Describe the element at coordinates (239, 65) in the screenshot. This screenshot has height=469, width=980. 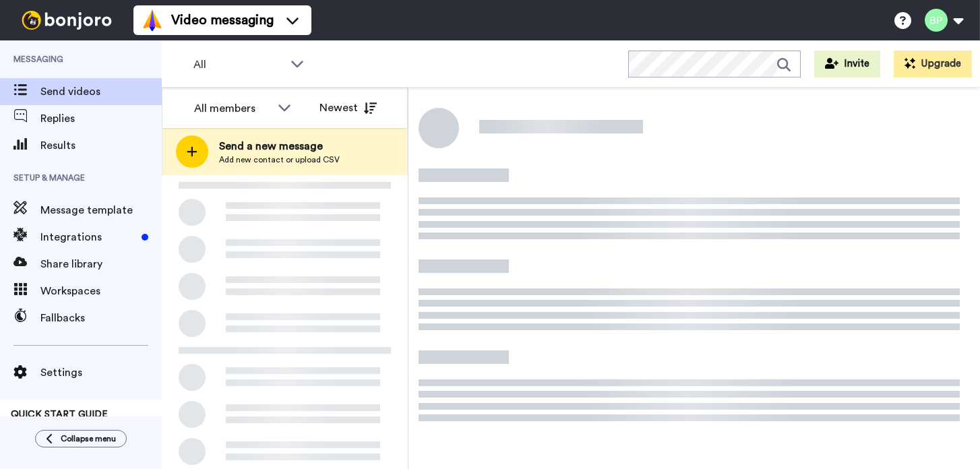
I see `span: All` at that location.